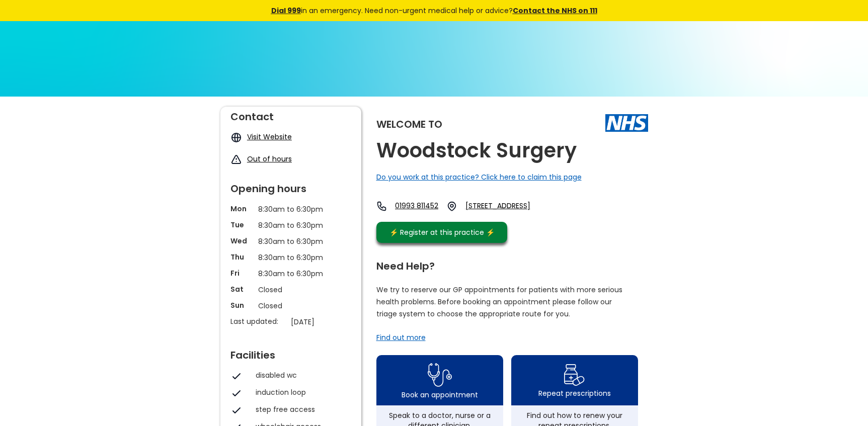  I want to click on a: ⚡️ Register at this practice ⚡️, so click(442, 232).